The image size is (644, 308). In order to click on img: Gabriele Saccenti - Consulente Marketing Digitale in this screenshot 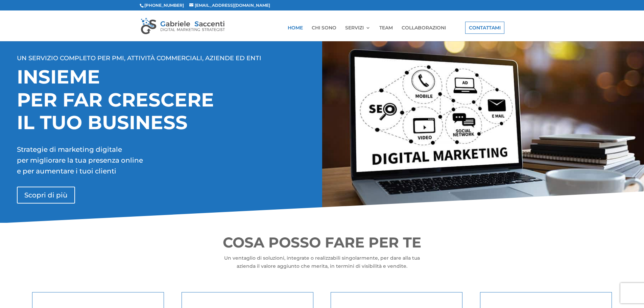, I will do `click(182, 26)`.